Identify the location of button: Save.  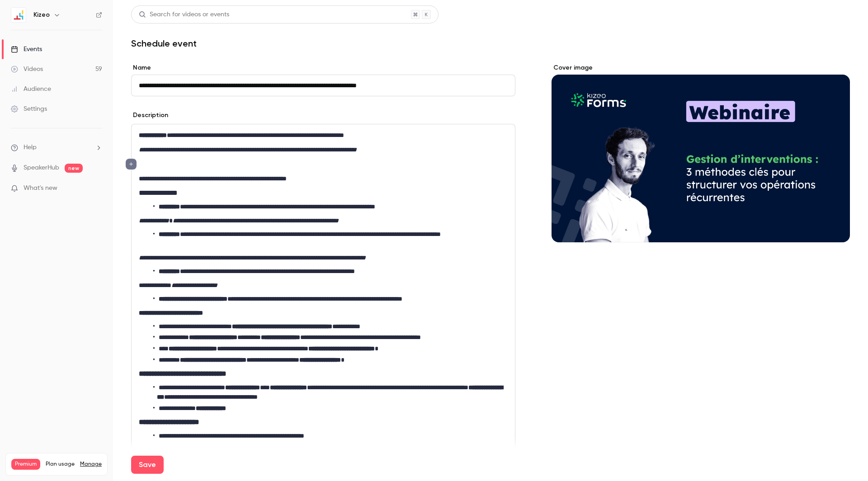
(147, 465).